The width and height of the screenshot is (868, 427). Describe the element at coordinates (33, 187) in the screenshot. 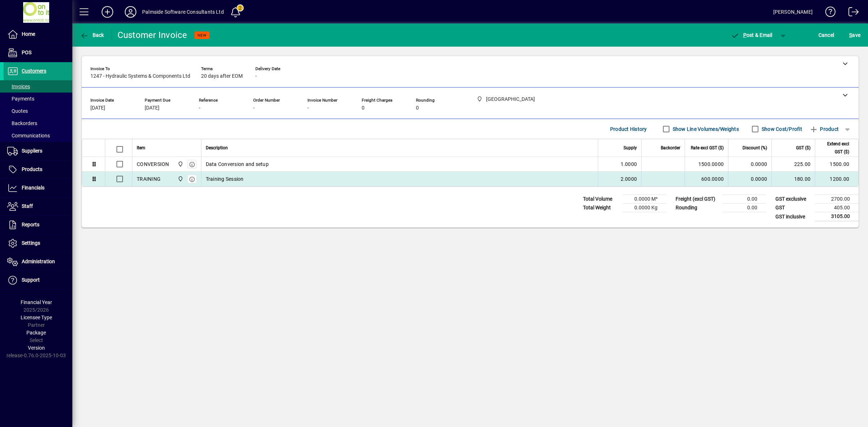

I see `span: Financials` at that location.